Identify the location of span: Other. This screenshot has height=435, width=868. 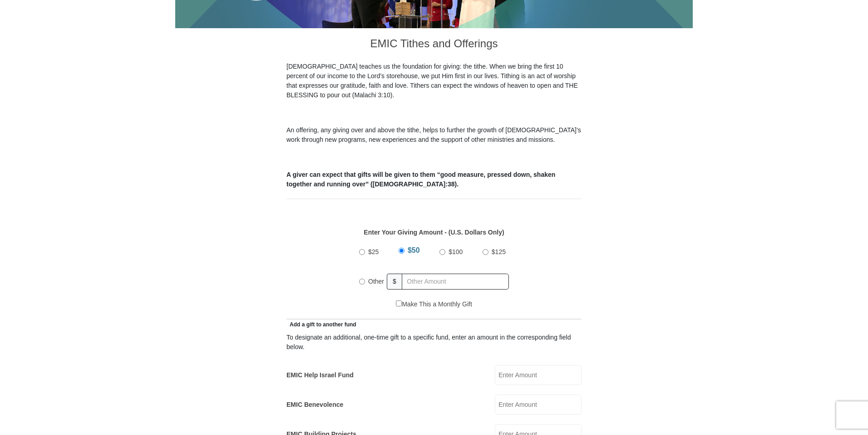
(376, 281).